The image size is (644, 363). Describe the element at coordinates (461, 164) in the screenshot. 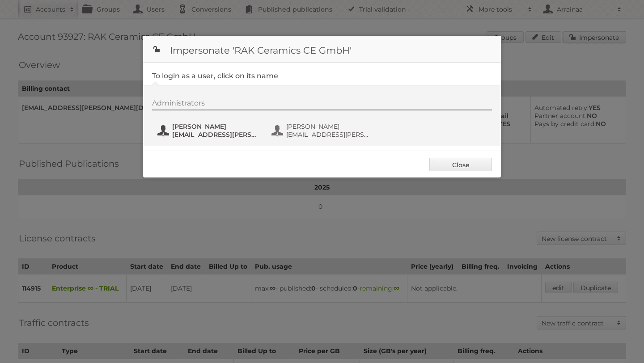

I see `a: Close` at that location.